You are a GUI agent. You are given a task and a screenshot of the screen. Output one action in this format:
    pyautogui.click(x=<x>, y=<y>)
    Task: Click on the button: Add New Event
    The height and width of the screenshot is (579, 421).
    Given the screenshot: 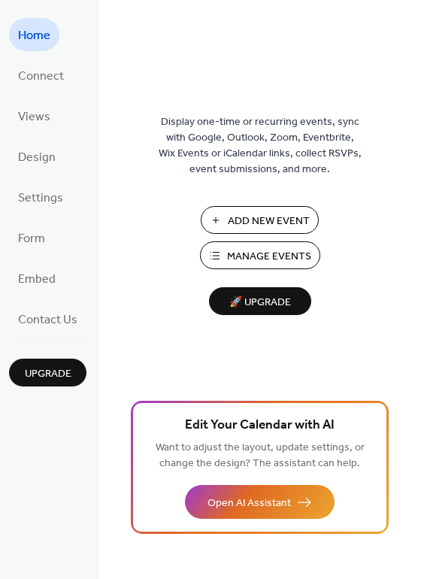 What is the action you would take?
    pyautogui.click(x=259, y=219)
    